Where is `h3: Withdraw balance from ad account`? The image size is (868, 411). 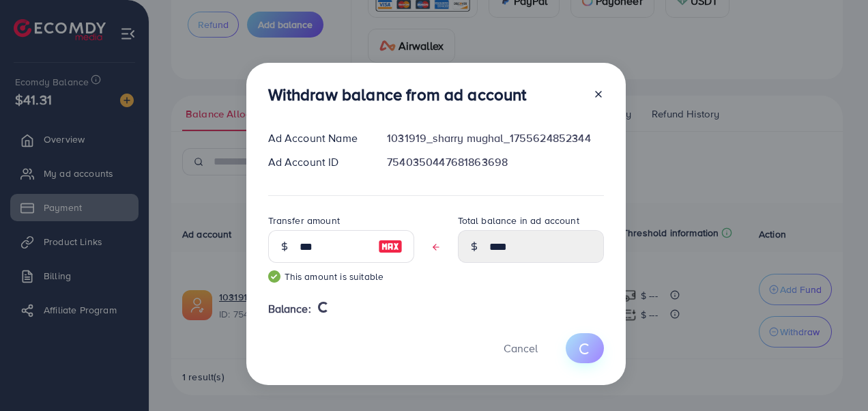 h3: Withdraw balance from ad account is located at coordinates (397, 94).